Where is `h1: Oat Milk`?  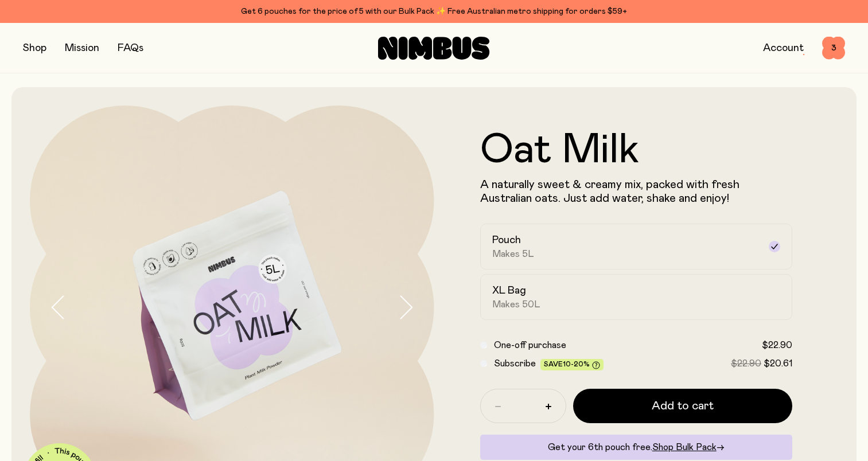 h1: Oat Milk is located at coordinates (636, 150).